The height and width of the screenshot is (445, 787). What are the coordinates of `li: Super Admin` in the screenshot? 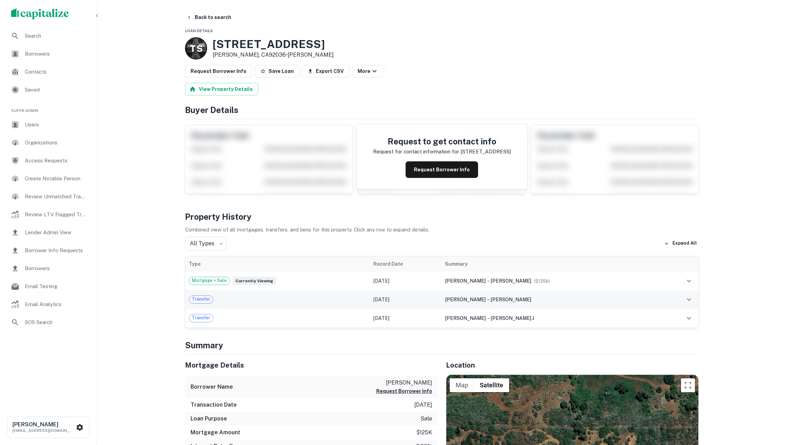 It's located at (48, 108).